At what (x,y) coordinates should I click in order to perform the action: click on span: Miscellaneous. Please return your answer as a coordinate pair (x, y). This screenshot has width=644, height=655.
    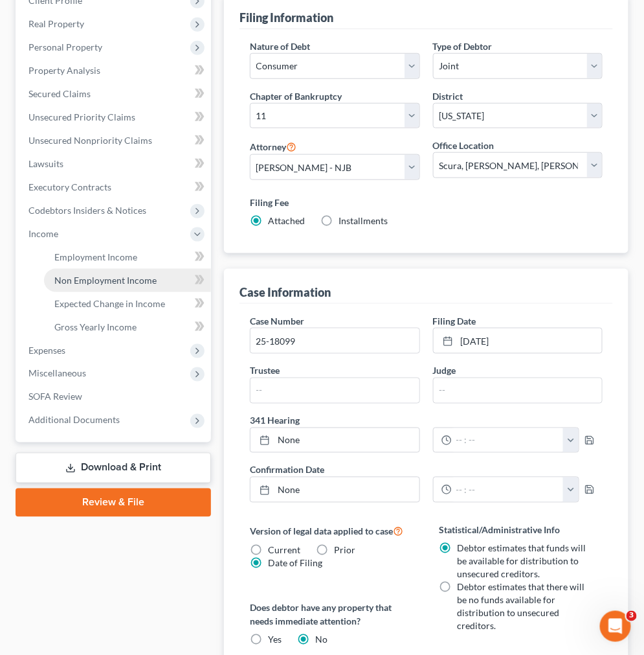
    Looking at the image, I should click on (57, 373).